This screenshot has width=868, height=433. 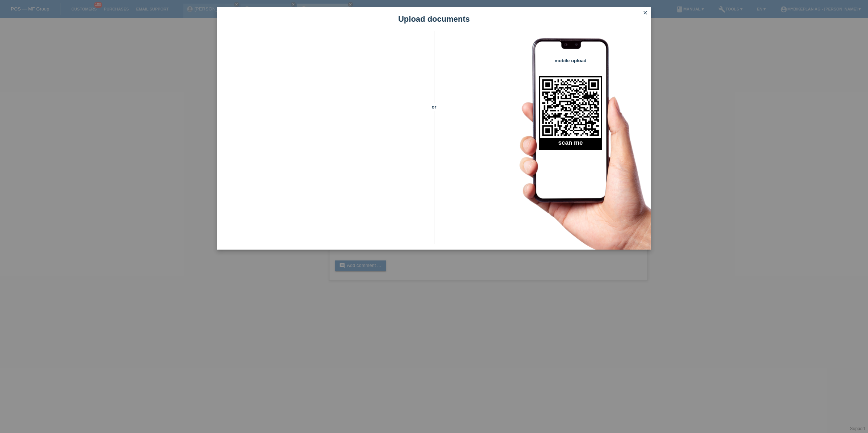 I want to click on span: or, so click(x=434, y=107).